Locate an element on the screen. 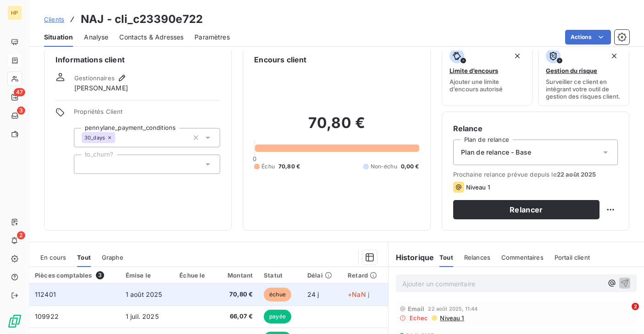 The height and width of the screenshot is (334, 644). div: Délai is located at coordinates (322, 276).